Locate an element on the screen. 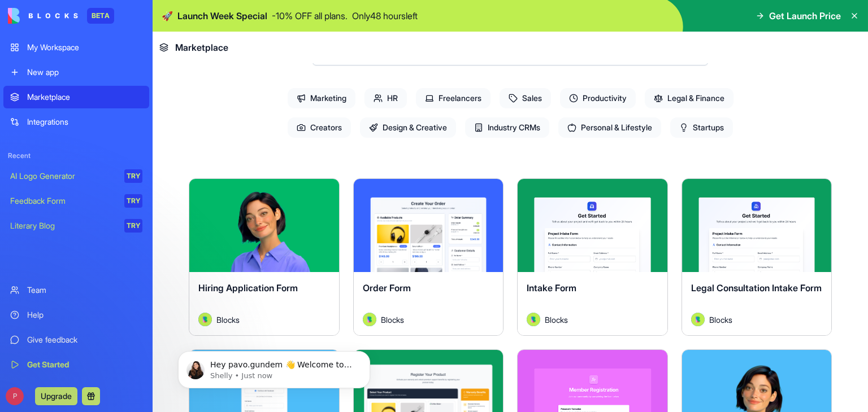 The image size is (868, 412). span: Legal Consultation Intake Form is located at coordinates (756, 287).